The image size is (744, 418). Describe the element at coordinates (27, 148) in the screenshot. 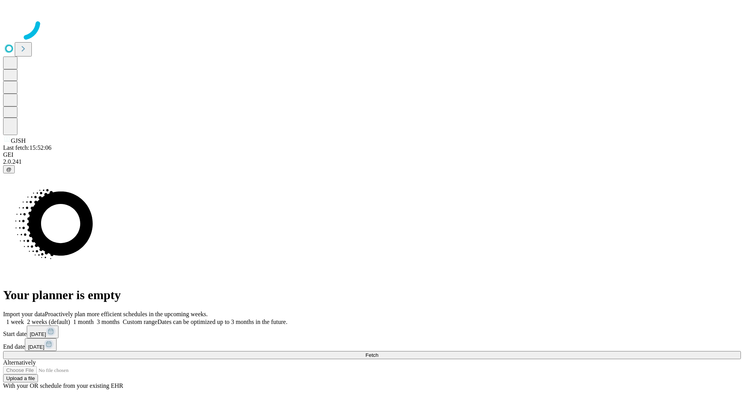

I see `span: Last fetch: 15:52:06` at that location.